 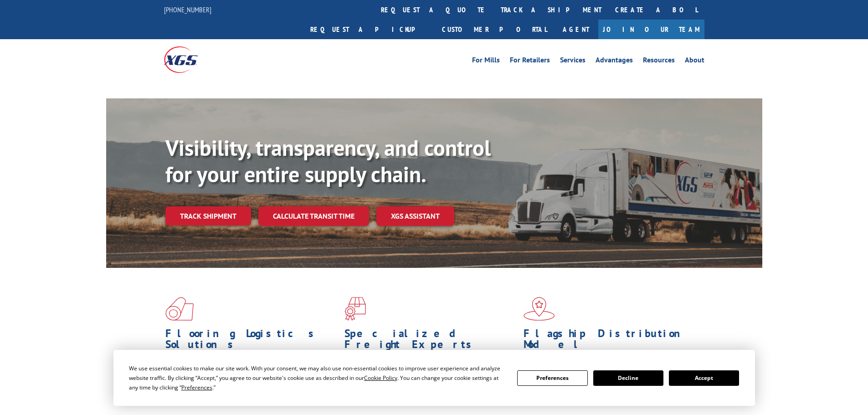 I want to click on img: xgs-icon-flagship-distribution-model-red, so click(x=539, y=309).